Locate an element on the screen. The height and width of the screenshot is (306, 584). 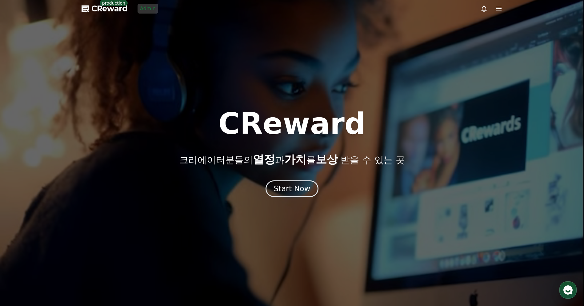
span: CReward is located at coordinates (110, 9).